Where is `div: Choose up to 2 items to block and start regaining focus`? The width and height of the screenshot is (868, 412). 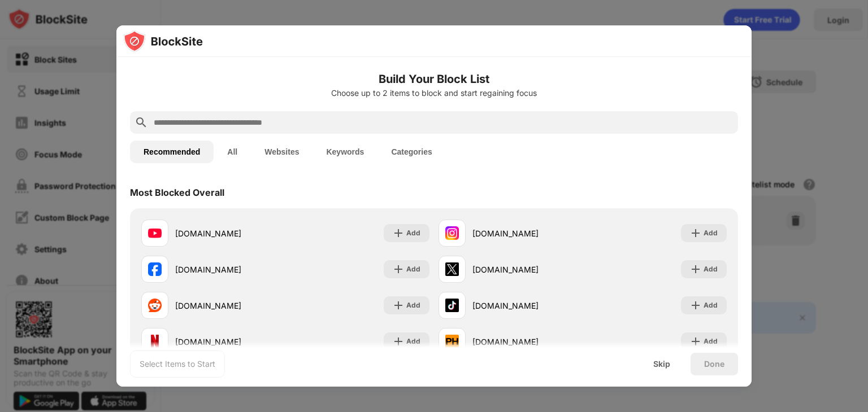 div: Choose up to 2 items to block and start regaining focus is located at coordinates (434, 94).